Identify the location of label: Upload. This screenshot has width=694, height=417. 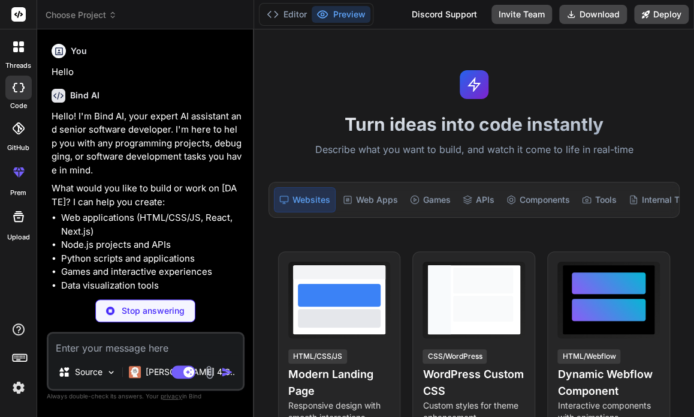
(19, 237).